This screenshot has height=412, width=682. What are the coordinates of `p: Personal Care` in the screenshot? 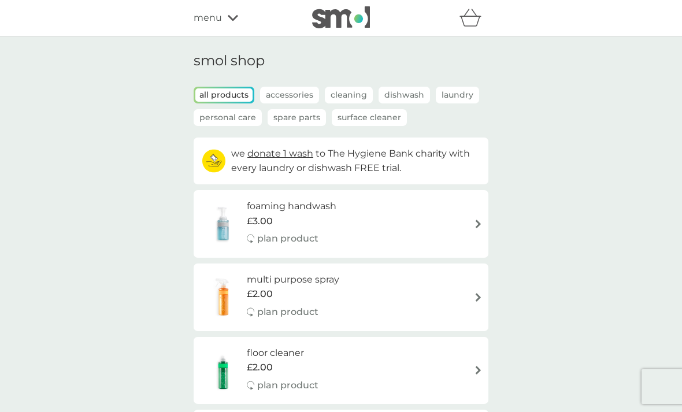 It's located at (228, 117).